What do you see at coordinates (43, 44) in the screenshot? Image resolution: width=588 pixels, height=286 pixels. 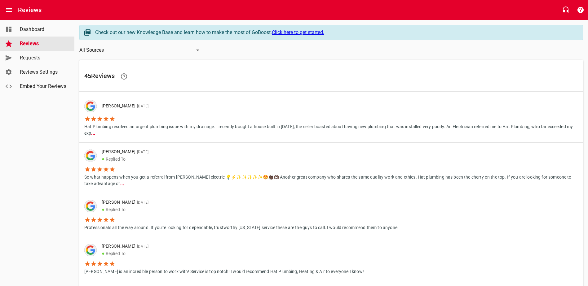 I see `span: Reviews` at bounding box center [43, 44].